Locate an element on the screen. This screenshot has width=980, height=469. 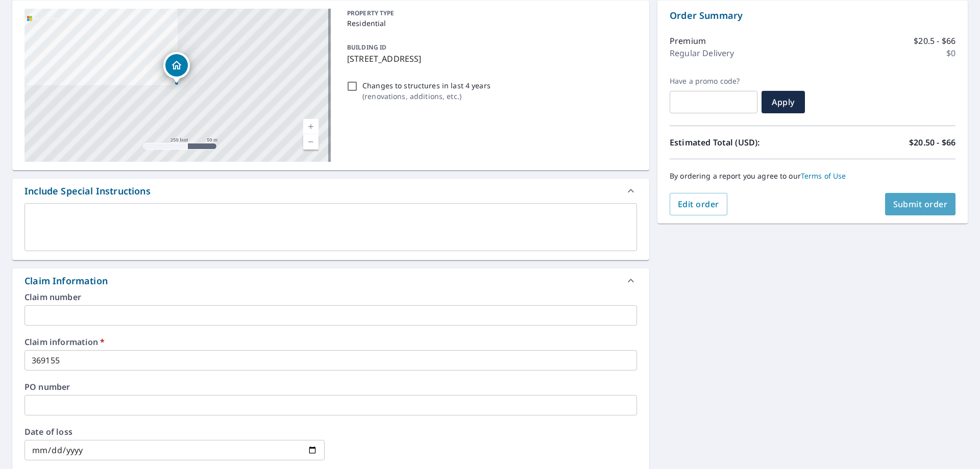
p: Residential is located at coordinates (490, 23).